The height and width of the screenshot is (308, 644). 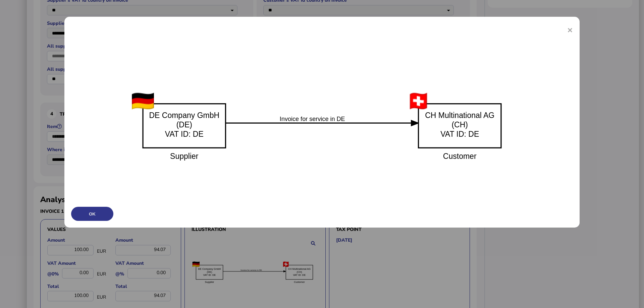 What do you see at coordinates (460, 156) in the screenshot?
I see `text: Customer` at bounding box center [460, 156].